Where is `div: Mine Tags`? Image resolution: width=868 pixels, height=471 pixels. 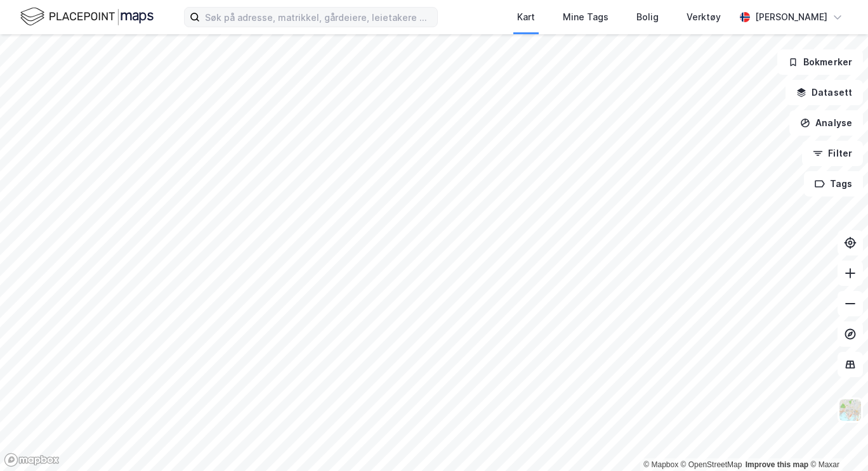 div: Mine Tags is located at coordinates (586, 17).